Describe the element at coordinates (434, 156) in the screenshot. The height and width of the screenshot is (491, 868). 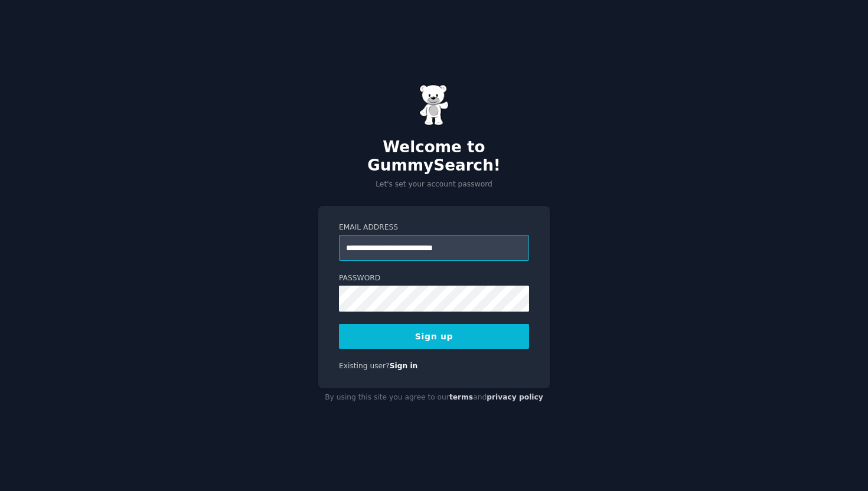
I see `h2: Welcome to GummySearch!` at that location.